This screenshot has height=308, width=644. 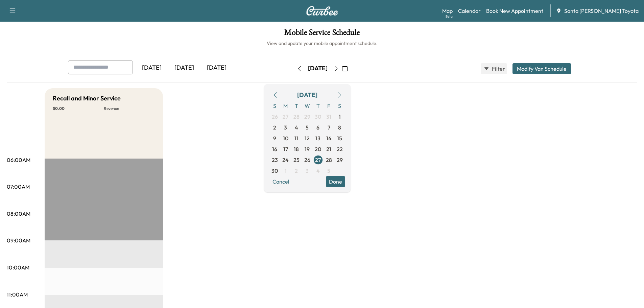 I want to click on span: 14, so click(x=329, y=138).